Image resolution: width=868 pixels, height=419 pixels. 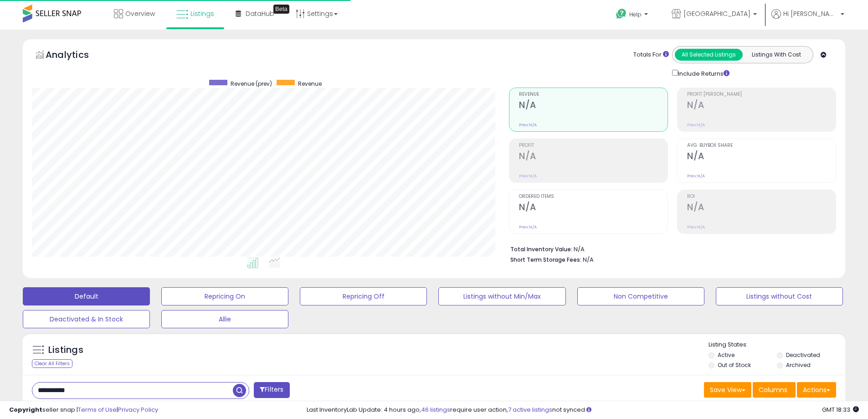 I want to click on button: Columns, so click(x=774, y=389).